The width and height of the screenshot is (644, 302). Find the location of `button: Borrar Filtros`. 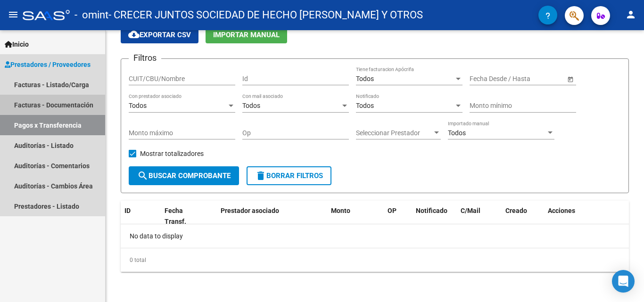

button: Borrar Filtros is located at coordinates (289, 176).